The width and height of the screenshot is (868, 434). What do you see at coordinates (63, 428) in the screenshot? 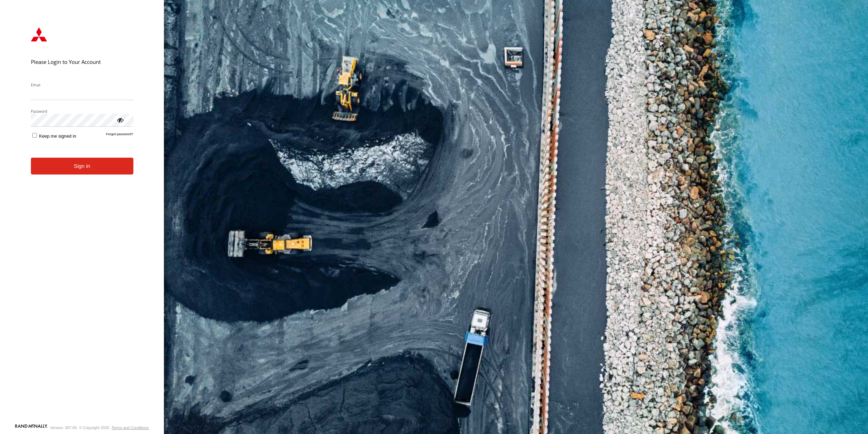
I see `div: Version: 307.00` at bounding box center [63, 428].